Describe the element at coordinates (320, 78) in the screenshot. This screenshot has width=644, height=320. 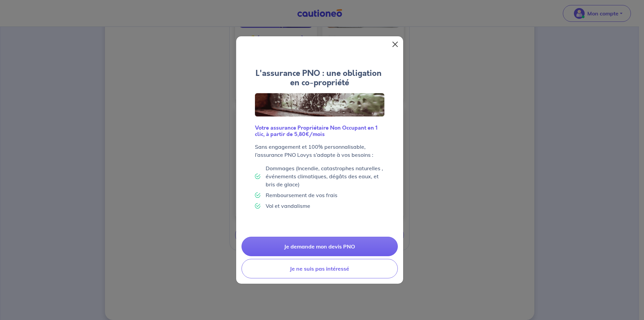
I see `h4: L'assurance PNO : une obligation en co-propriété` at that location.